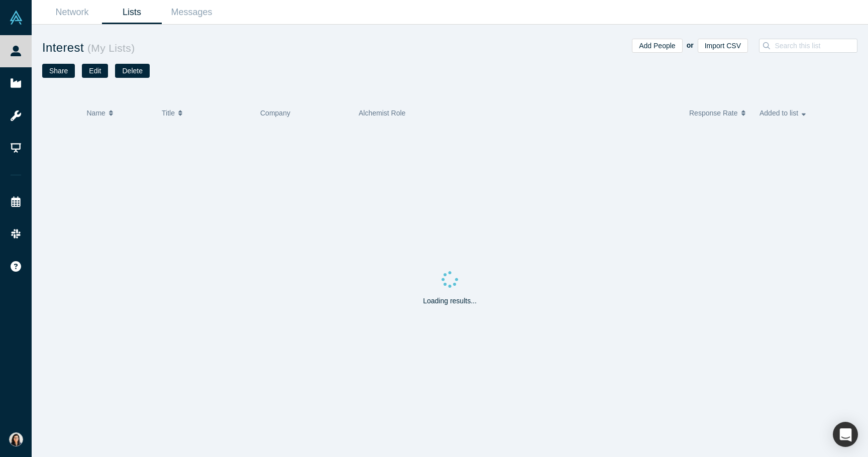 Image resolution: width=868 pixels, height=457 pixels. I want to click on button: Name, so click(119, 113).